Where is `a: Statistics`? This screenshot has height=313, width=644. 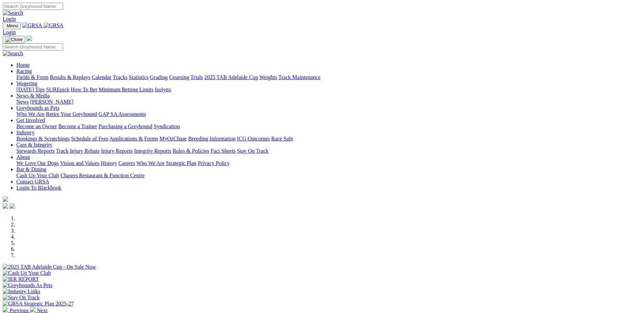
a: Statistics is located at coordinates (139, 77).